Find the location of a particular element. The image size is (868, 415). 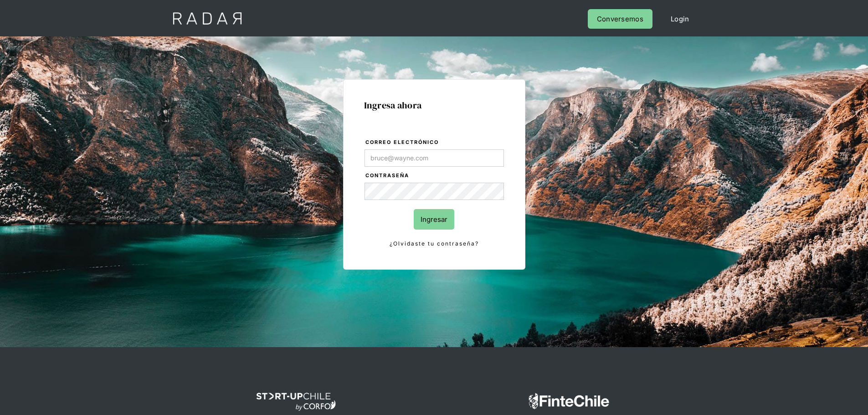

h1: Ingresa ahora is located at coordinates (434, 105).